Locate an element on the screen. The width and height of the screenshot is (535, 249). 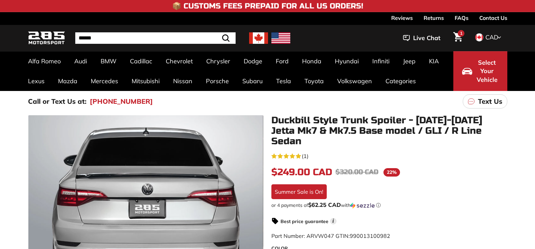
a: FAQs is located at coordinates (461, 18).